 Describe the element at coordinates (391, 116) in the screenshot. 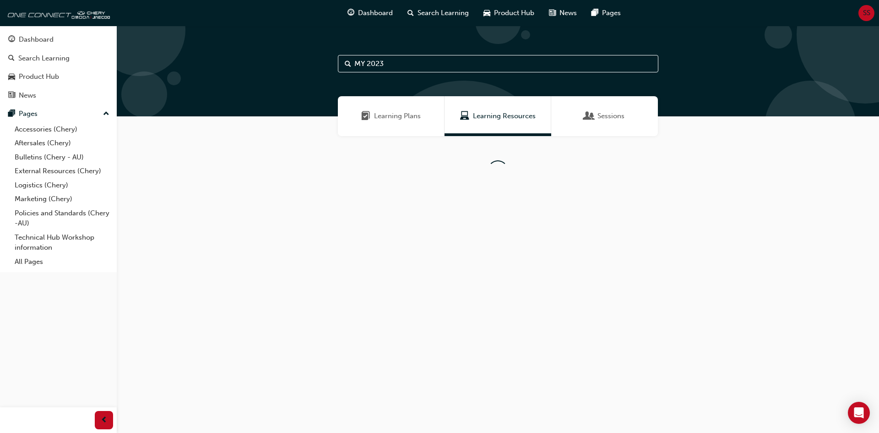

I see `a: Learning PlansLearning Plans` at that location.